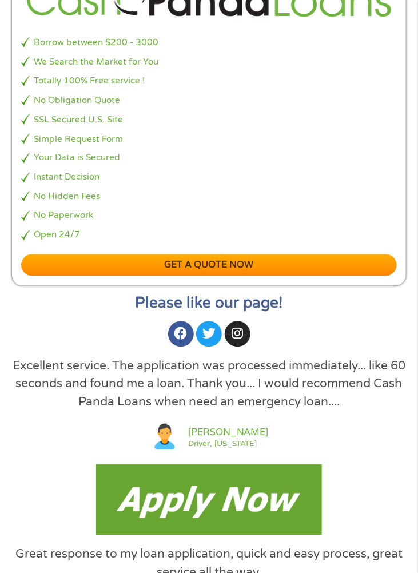 The width and height of the screenshot is (418, 573). I want to click on li: SSL Secured U.S. Site, so click(209, 119).